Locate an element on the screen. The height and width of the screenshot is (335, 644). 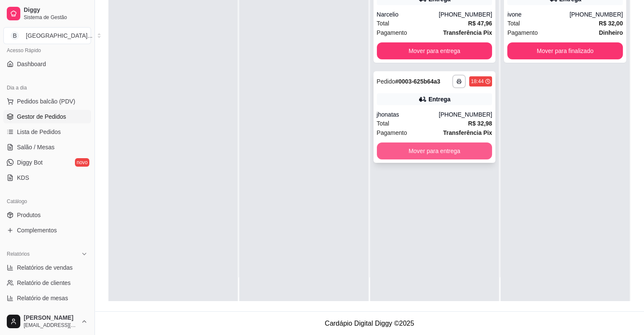
span: KDS is located at coordinates (23, 178).